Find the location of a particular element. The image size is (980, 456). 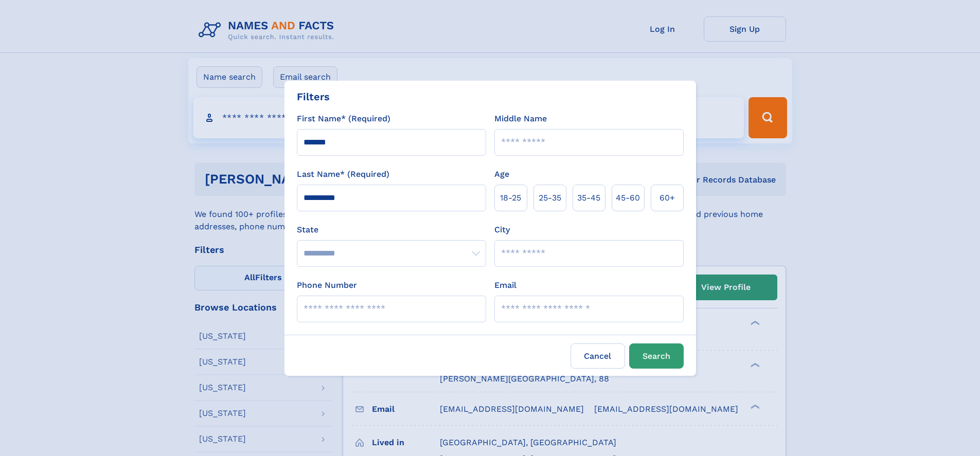

span: 45‑60 is located at coordinates (628, 198).